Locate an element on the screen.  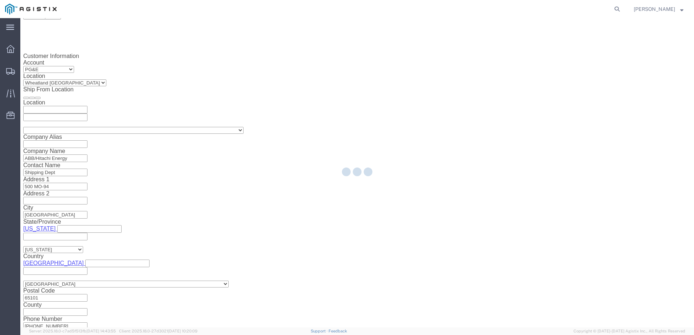
img: logo is located at coordinates (31, 9).